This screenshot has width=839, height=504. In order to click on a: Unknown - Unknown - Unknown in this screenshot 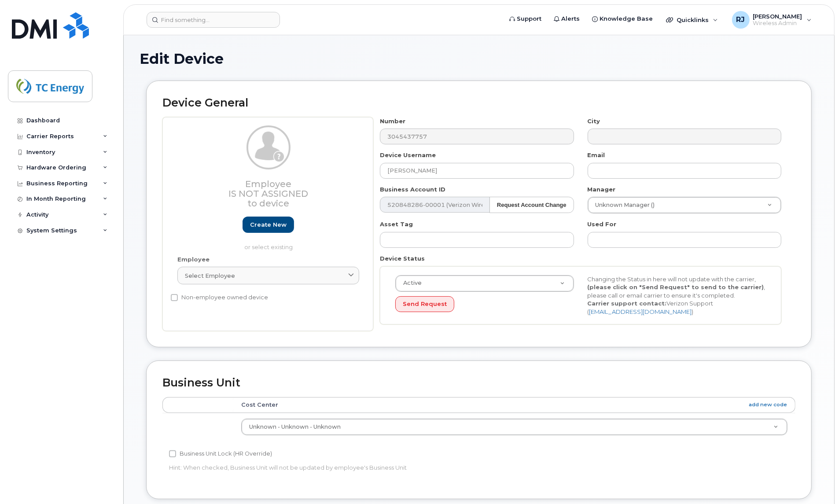, I will do `click(514, 427)`.